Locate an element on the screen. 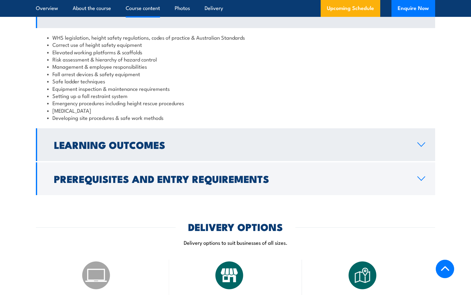  li: Correct use of height safety equipment is located at coordinates (236, 44).